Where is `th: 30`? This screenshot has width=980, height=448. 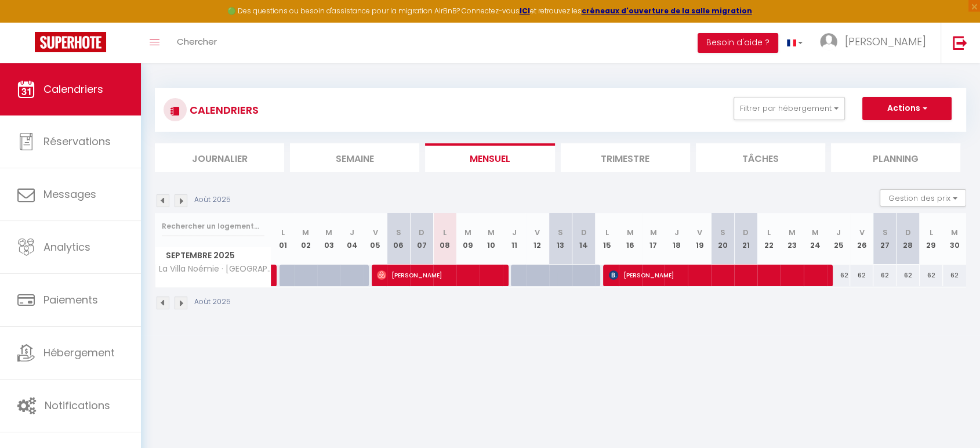
th: 30 is located at coordinates (955, 239).